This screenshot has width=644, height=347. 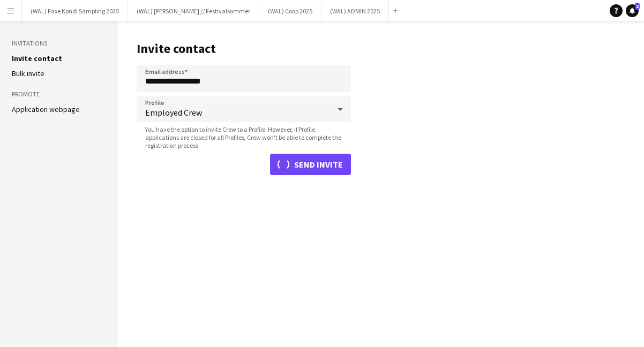 What do you see at coordinates (632, 11) in the screenshot?
I see `a: 2` at bounding box center [632, 11].